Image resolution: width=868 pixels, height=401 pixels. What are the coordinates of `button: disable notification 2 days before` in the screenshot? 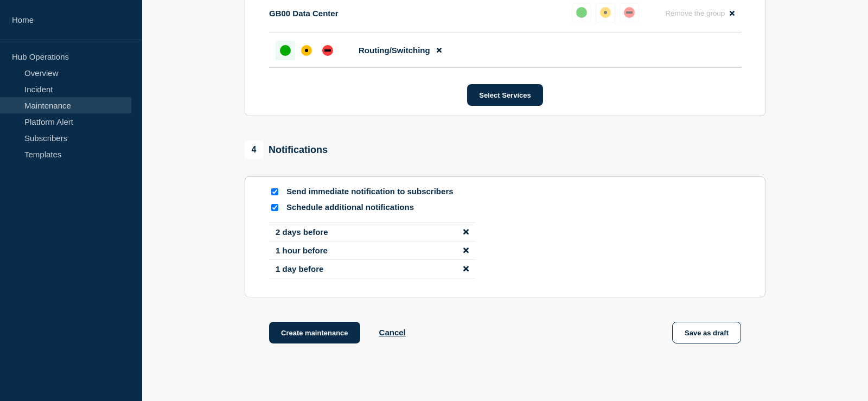 It's located at (466, 231).